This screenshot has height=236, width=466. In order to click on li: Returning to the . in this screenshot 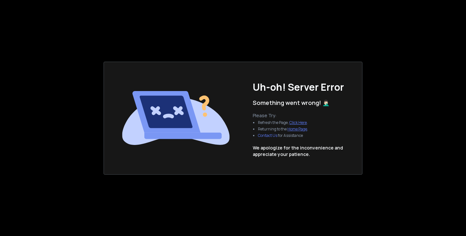, I will do `click(283, 129)`.